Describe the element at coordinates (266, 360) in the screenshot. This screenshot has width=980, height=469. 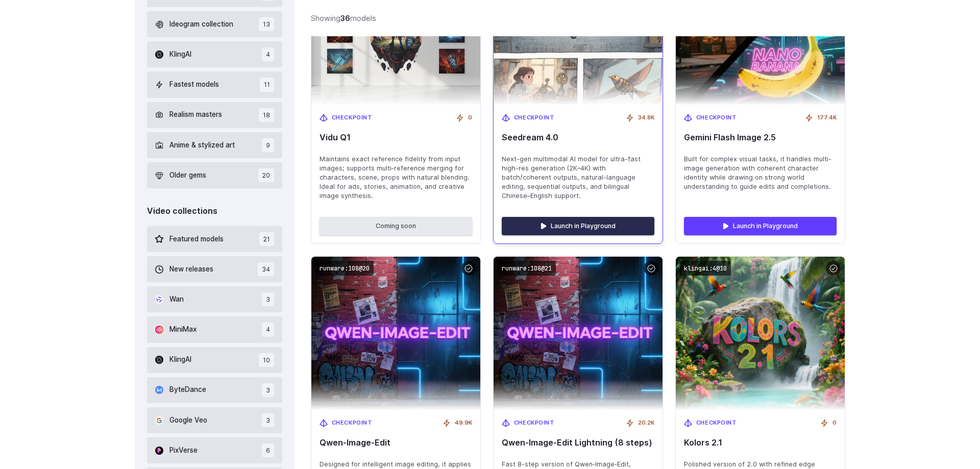
I see `span: 10` at that location.